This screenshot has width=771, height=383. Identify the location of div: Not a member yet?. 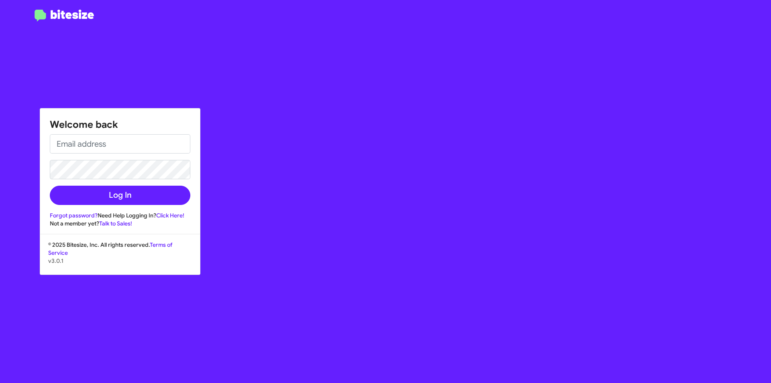
(120, 223).